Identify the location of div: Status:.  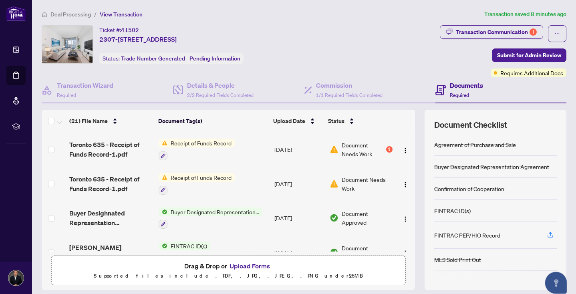
(172, 58).